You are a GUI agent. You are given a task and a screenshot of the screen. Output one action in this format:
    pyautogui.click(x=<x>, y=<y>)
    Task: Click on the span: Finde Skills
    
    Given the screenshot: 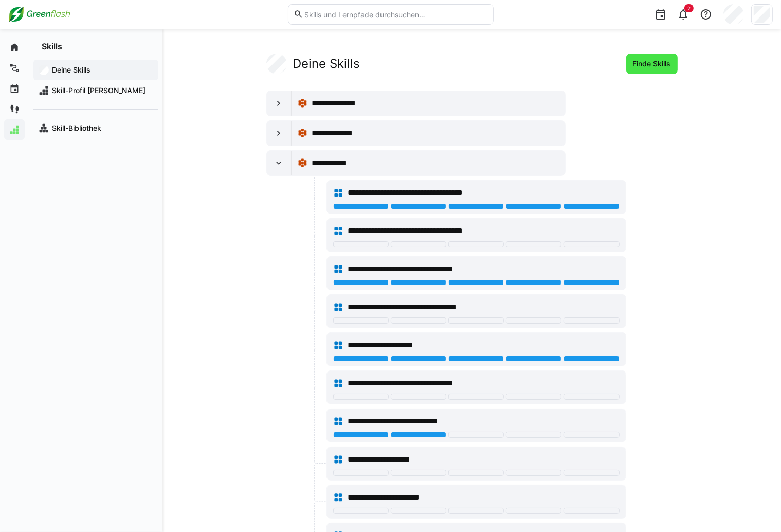 What is the action you would take?
    pyautogui.click(x=652, y=63)
    